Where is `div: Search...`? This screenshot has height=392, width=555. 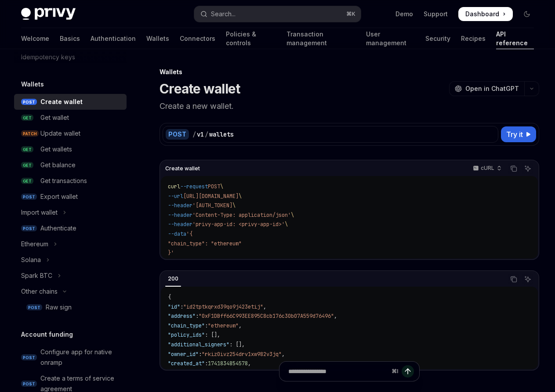
div: Search... is located at coordinates (223, 14).